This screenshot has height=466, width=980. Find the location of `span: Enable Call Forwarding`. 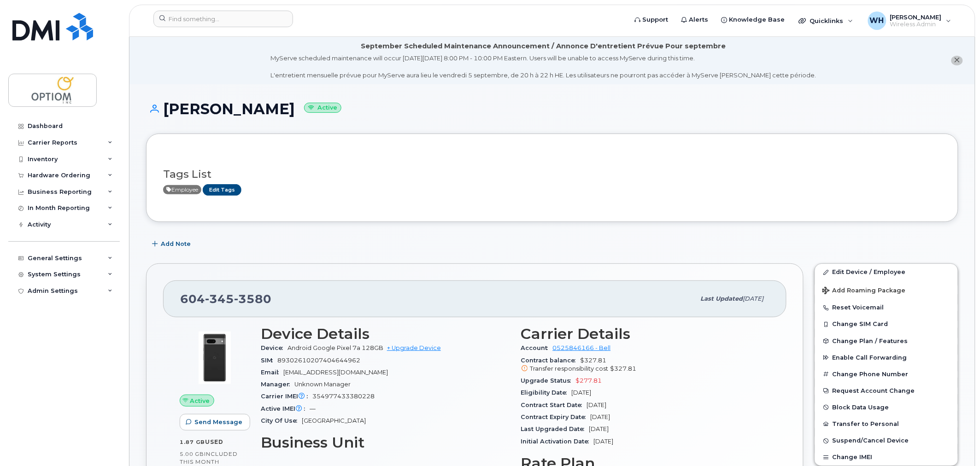

span: Enable Call Forwarding is located at coordinates (870, 357).